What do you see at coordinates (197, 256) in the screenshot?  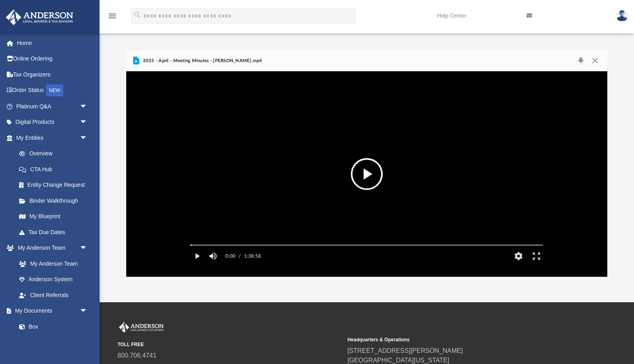 I see `button: Play` at bounding box center [197, 256].